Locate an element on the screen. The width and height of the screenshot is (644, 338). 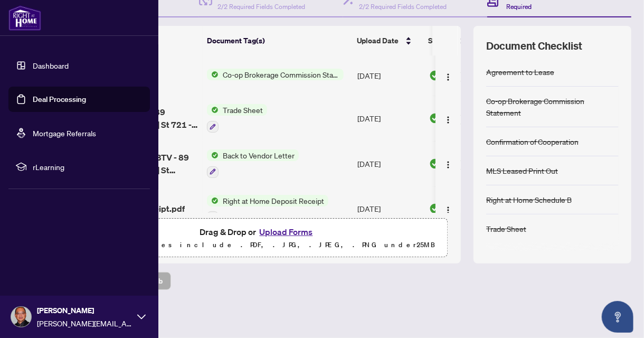
img: logo is located at coordinates (25, 18).